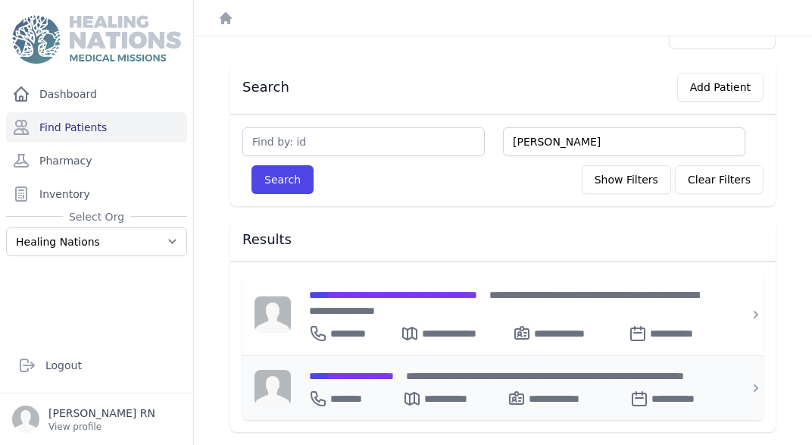  What do you see at coordinates (266, 87) in the screenshot?
I see `h3: Search` at bounding box center [266, 87].